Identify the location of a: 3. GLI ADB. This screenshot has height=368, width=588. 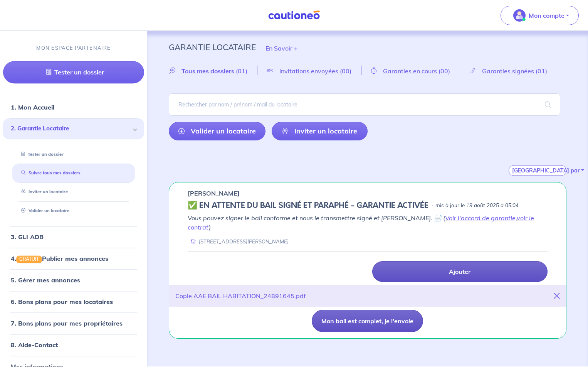
(27, 237).